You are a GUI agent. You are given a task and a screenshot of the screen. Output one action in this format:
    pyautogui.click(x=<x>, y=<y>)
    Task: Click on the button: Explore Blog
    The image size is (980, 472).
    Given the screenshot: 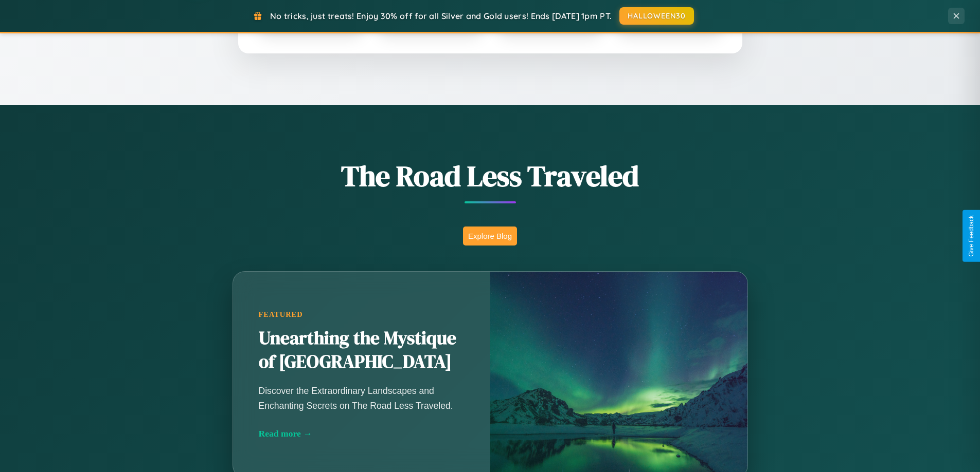 What is the action you would take?
    pyautogui.click(x=490, y=236)
    